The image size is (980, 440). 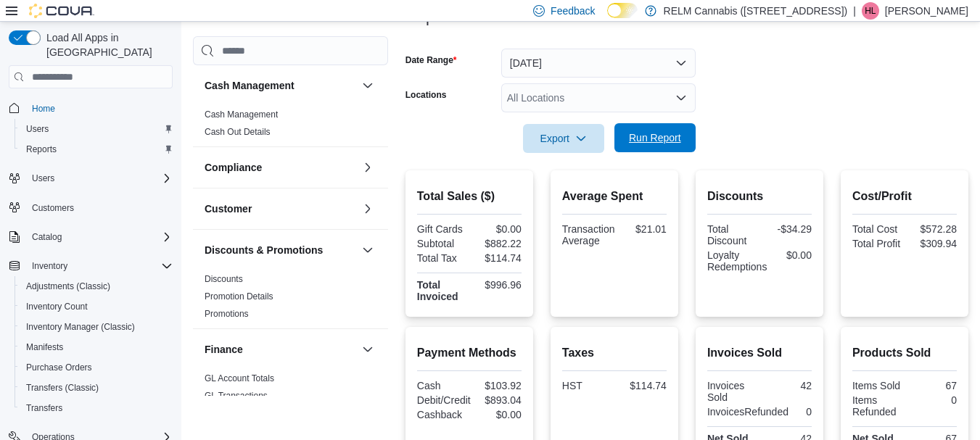 I want to click on div: 0, so click(x=932, y=400).